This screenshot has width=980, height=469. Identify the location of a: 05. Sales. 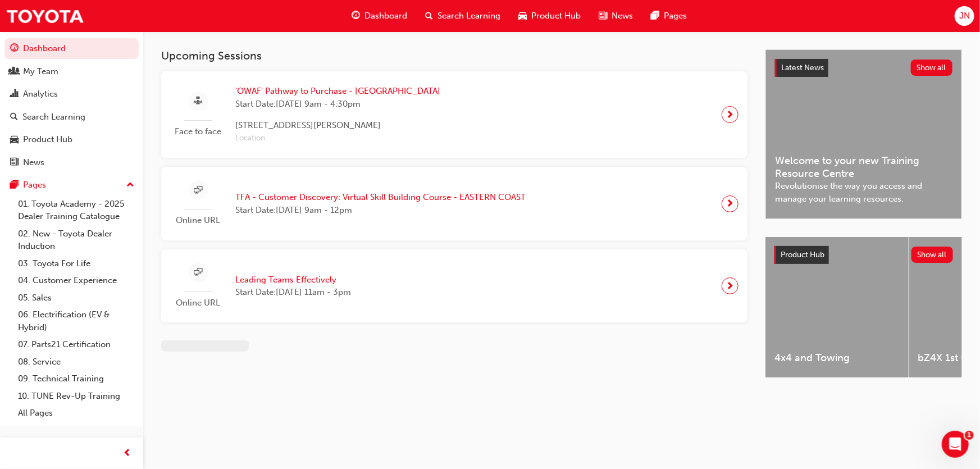
(76, 297).